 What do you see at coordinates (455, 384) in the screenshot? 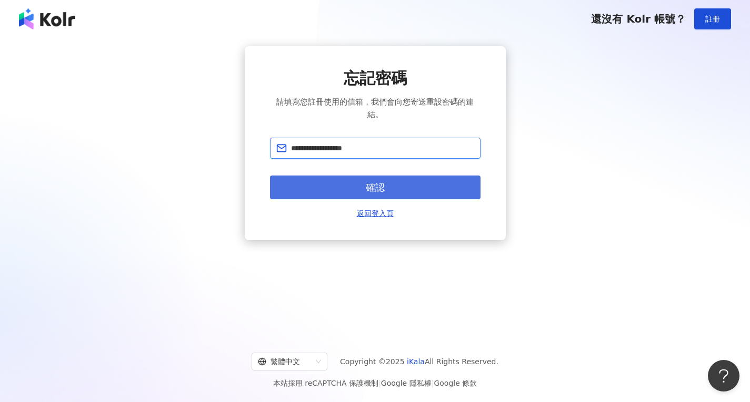
I see `a: Google 條款` at bounding box center [455, 384].